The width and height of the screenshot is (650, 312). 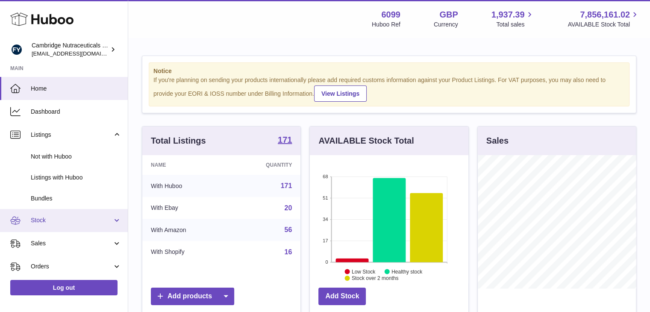 What do you see at coordinates (515, 24) in the screenshot?
I see `span: Total sales` at bounding box center [515, 24].